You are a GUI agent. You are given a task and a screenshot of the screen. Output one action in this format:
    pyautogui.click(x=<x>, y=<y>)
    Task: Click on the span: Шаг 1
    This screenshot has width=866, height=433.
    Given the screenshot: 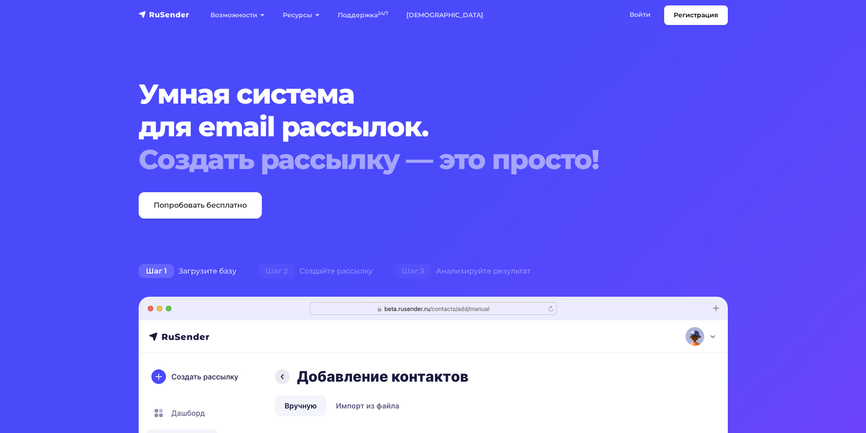 What is the action you would take?
    pyautogui.click(x=156, y=271)
    